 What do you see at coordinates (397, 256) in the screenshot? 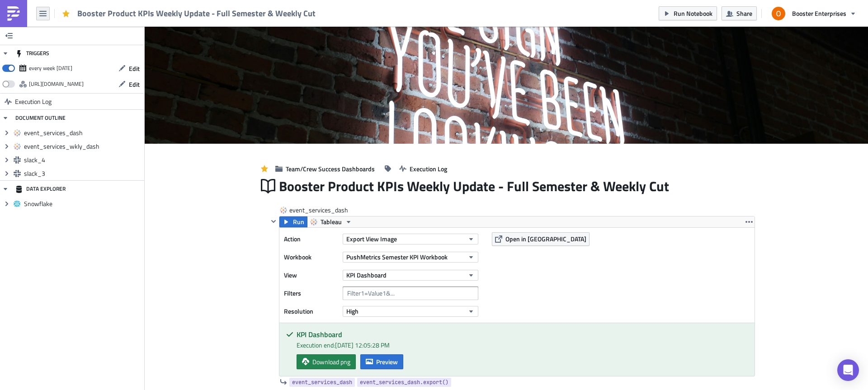
I see `span: PushMetrics Semester KPI Workbook` at bounding box center [397, 256].